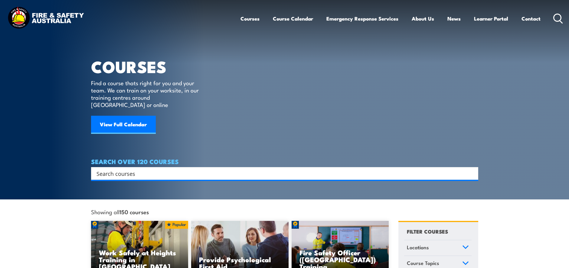 Image resolution: width=569 pixels, height=268 pixels. What do you see at coordinates (418, 247) in the screenshot?
I see `span: Locations` at bounding box center [418, 247].